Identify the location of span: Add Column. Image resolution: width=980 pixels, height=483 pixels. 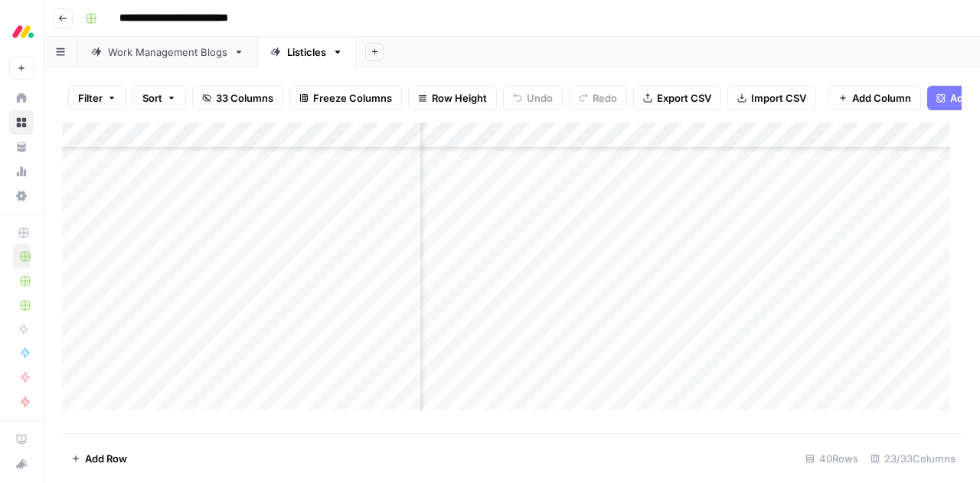
(881, 98).